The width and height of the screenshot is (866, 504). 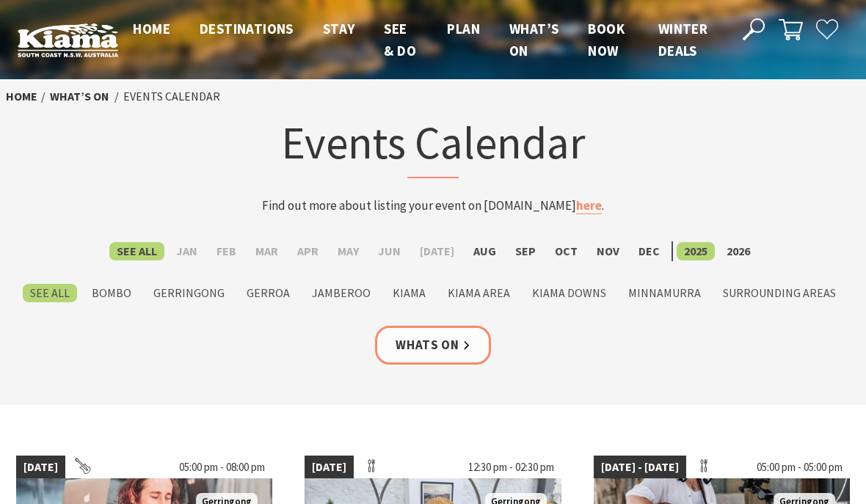 What do you see at coordinates (696, 251) in the screenshot?
I see `label: 2025` at bounding box center [696, 251].